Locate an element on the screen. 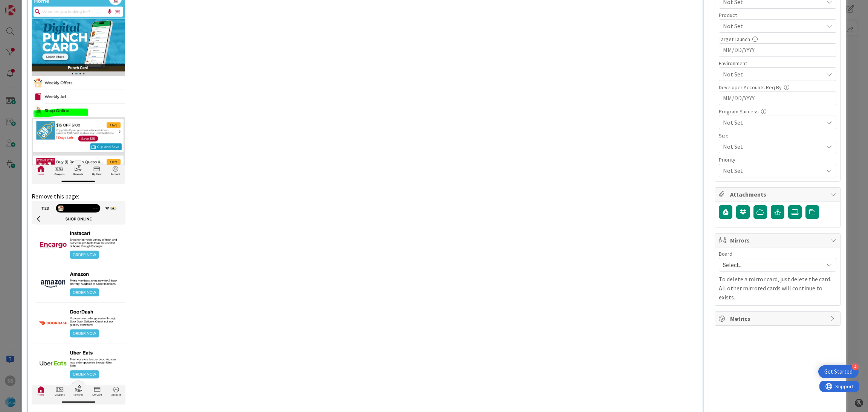 Image resolution: width=868 pixels, height=412 pixels. span: Mirrors is located at coordinates (778, 241).